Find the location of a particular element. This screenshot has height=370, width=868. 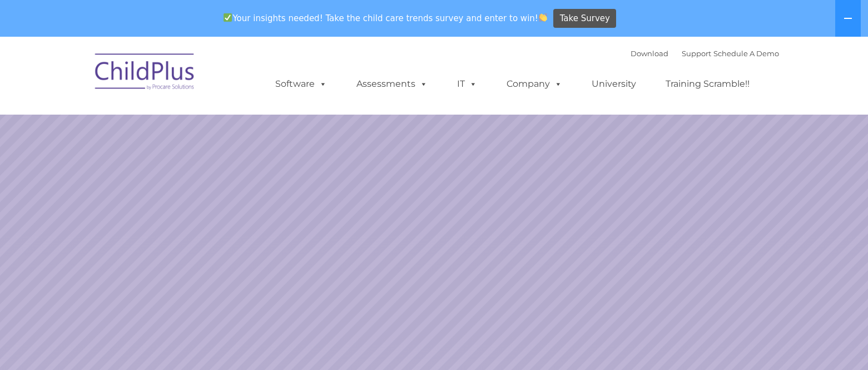

a: IT is located at coordinates (467, 84).